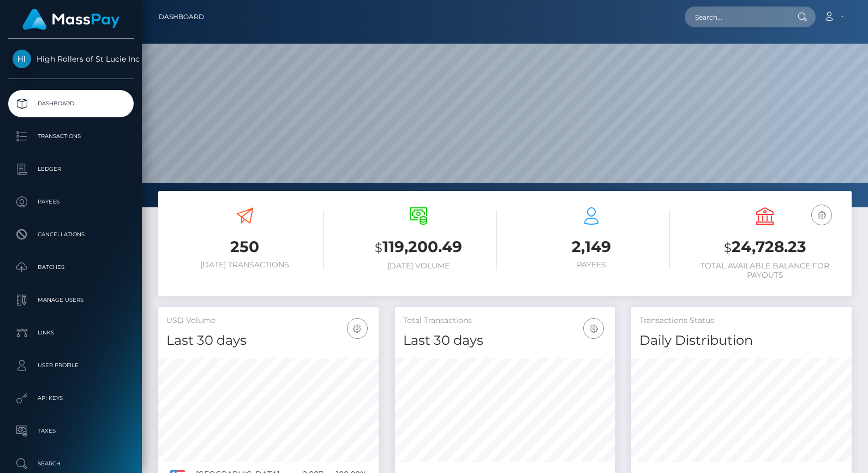  Describe the element at coordinates (71, 235) in the screenshot. I see `p: Cancellations` at that location.